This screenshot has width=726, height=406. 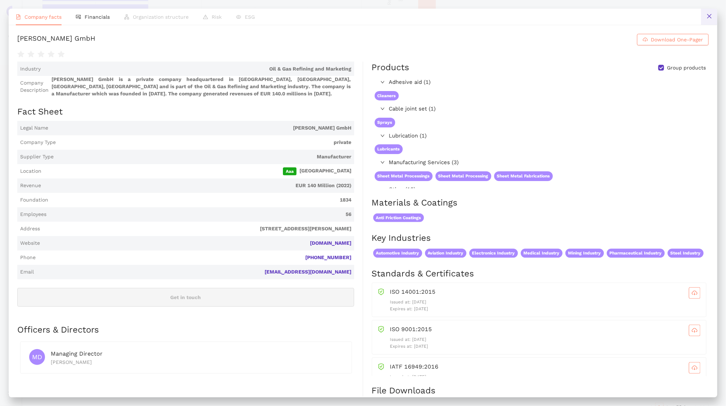 I want to click on span: Manufacturer, so click(x=204, y=157).